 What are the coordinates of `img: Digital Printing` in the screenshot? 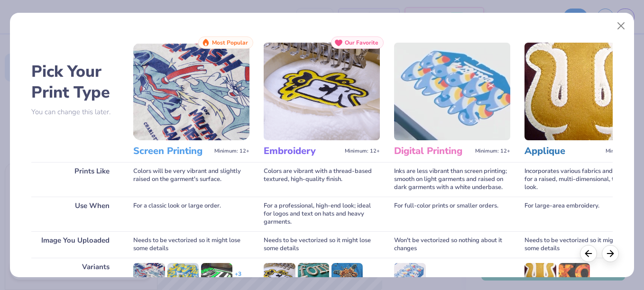 It's located at (452, 92).